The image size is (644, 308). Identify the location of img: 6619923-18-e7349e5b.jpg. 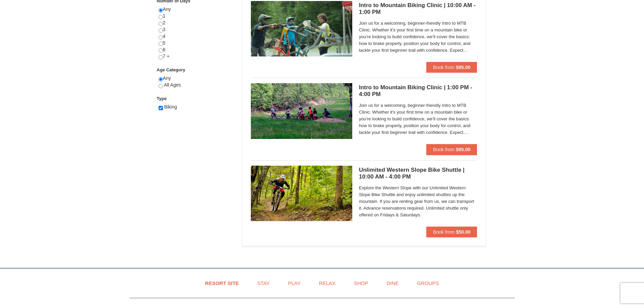
(302, 193).